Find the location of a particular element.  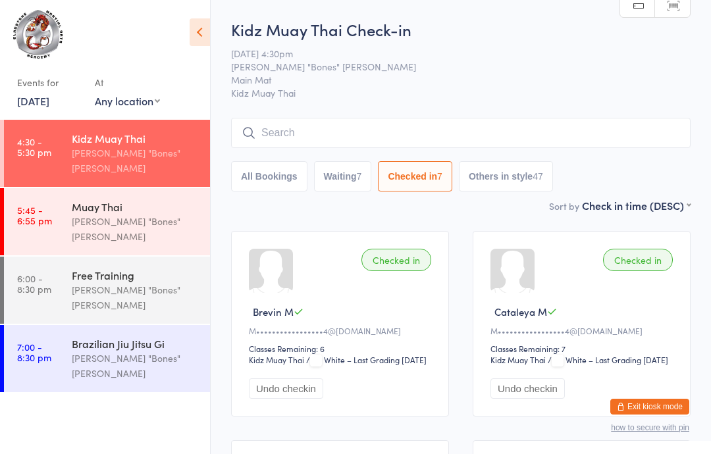

time: 5:45 - 6:55 pm is located at coordinates (34, 215).